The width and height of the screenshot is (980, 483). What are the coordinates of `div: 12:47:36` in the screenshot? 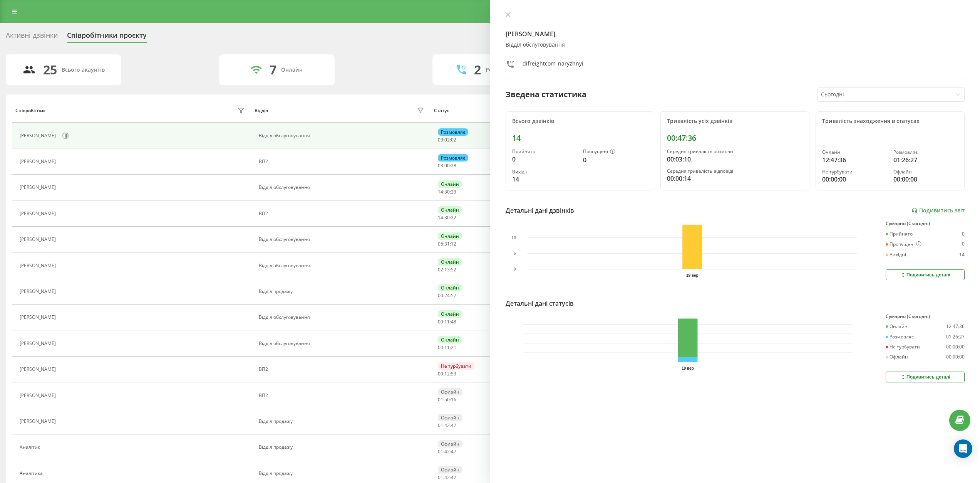 It's located at (955, 326).